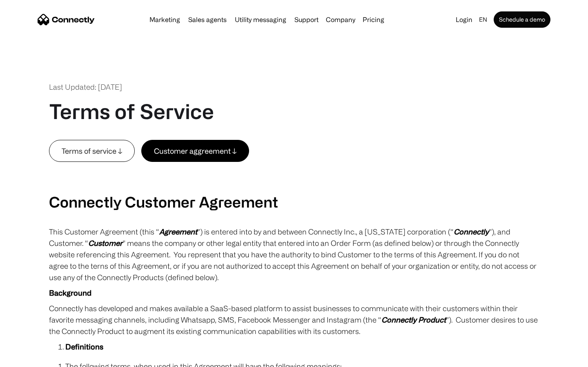  I want to click on a: Sales agents, so click(208, 20).